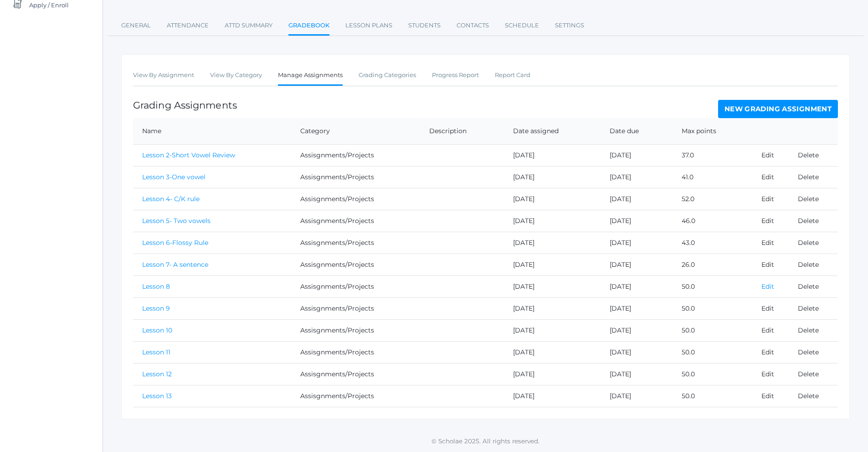 This screenshot has width=868, height=452. I want to click on a: Report Card, so click(512, 76).